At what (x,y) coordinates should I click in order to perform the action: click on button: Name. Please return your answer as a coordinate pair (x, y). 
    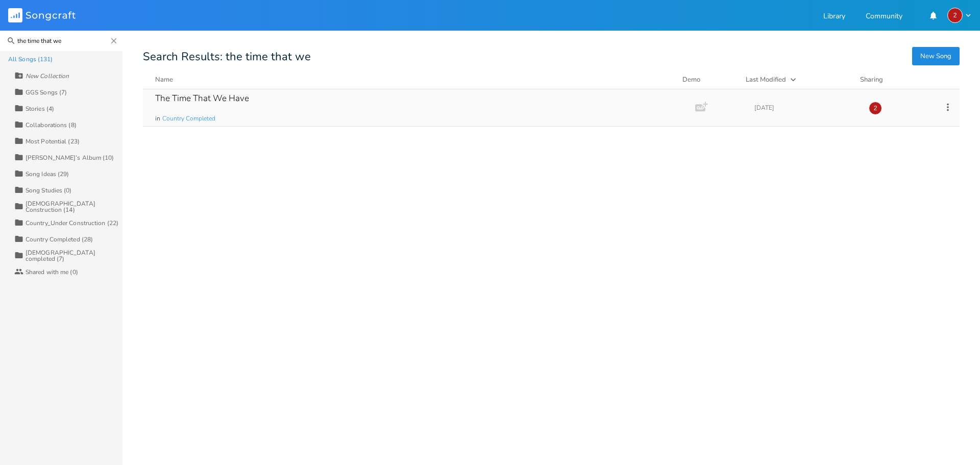
    Looking at the image, I should click on (413, 79).